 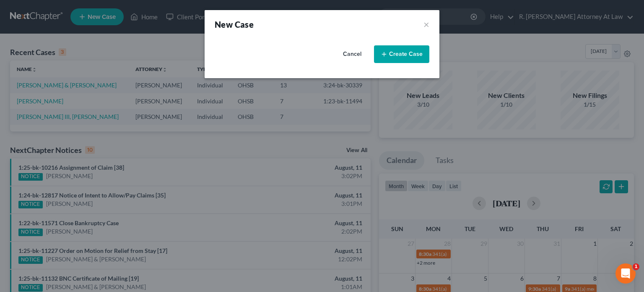 I want to click on span: 1, so click(x=636, y=266).